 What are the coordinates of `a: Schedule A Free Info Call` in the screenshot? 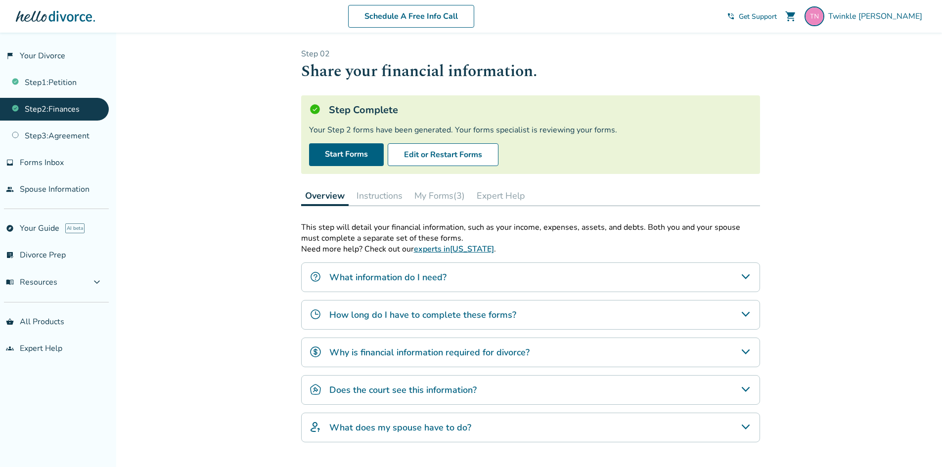 It's located at (411, 16).